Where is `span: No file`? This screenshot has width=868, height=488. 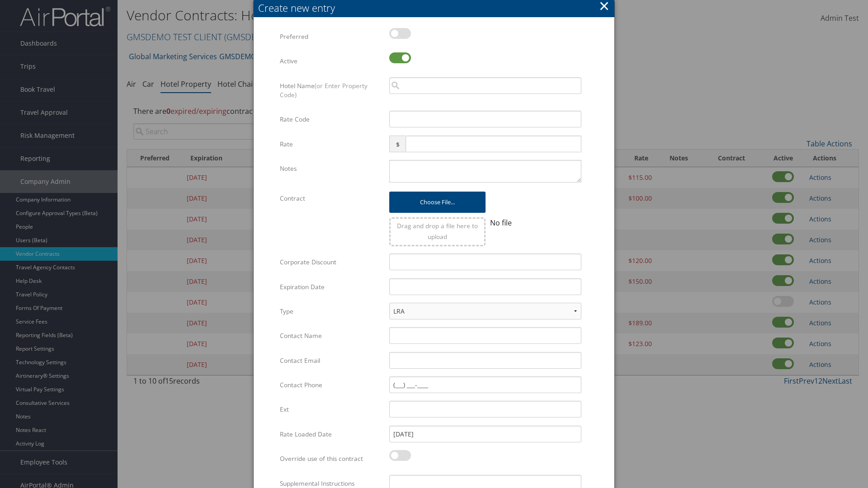
span: No file is located at coordinates (501, 223).